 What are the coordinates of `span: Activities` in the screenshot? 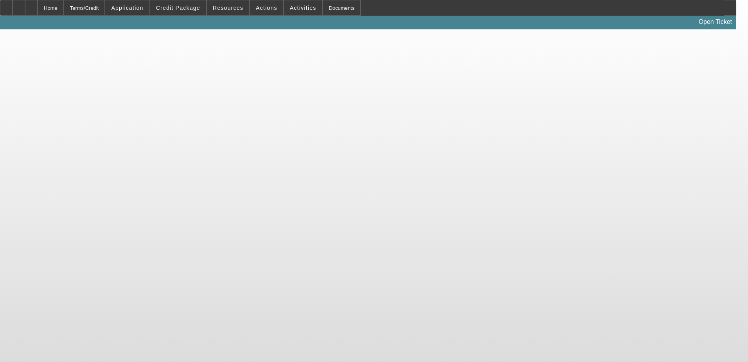 It's located at (303, 8).